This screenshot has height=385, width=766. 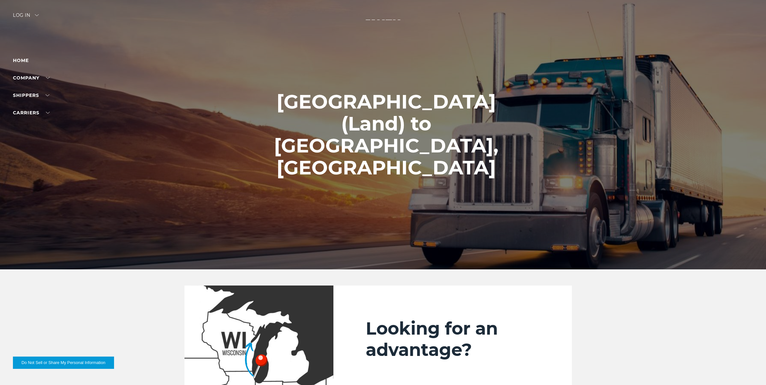 What do you see at coordinates (26, 17) in the screenshot?
I see `div: Log in` at bounding box center [26, 17].